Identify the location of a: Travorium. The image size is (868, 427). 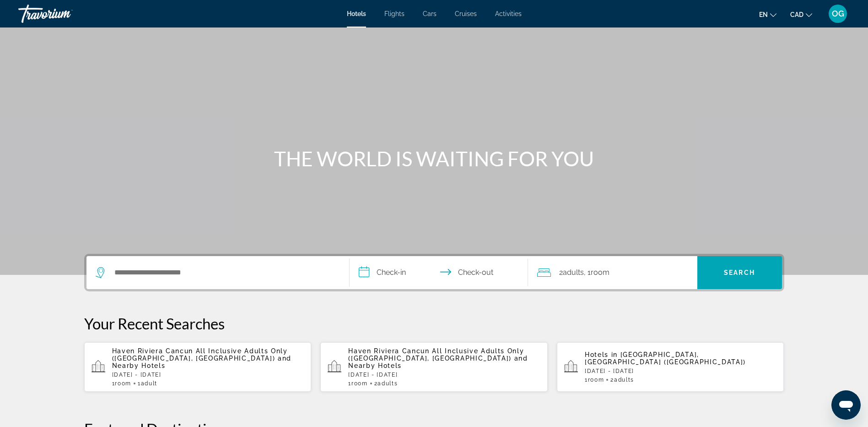
(64, 13).